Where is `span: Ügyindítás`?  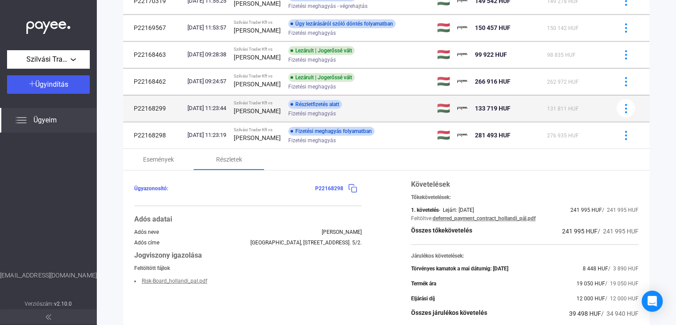 span: Ügyindítás is located at coordinates (51, 84).